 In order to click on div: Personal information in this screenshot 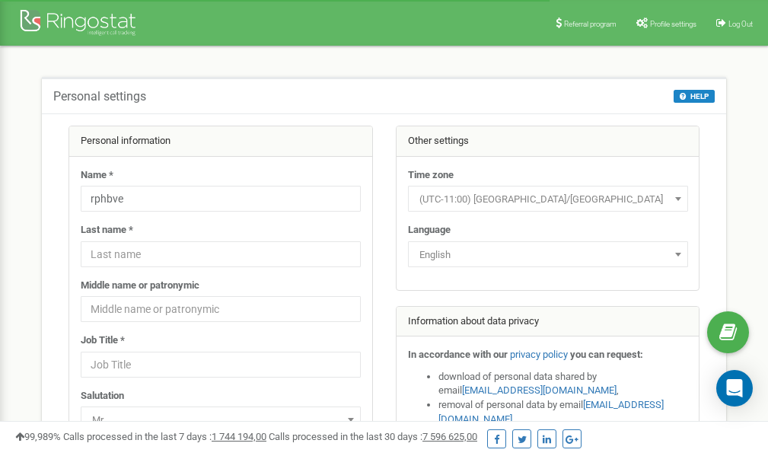, I will do `click(221, 142)`.